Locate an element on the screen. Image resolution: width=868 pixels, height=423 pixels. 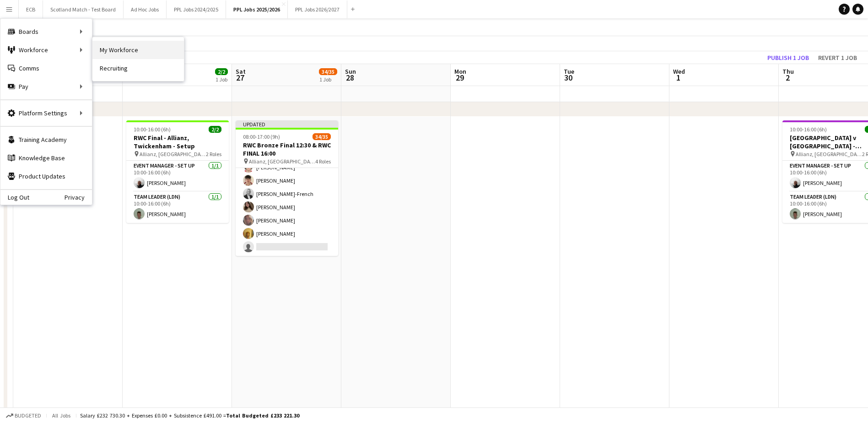
a: Log Out is located at coordinates (15, 197).